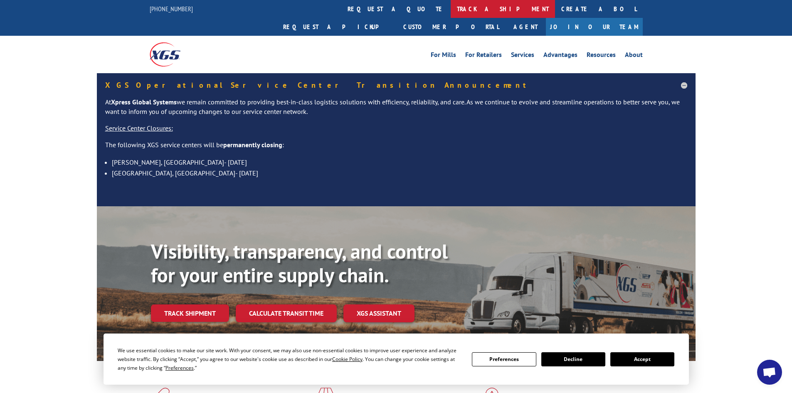  What do you see at coordinates (139, 128) in the screenshot?
I see `u: Service Center Closures:` at bounding box center [139, 128].